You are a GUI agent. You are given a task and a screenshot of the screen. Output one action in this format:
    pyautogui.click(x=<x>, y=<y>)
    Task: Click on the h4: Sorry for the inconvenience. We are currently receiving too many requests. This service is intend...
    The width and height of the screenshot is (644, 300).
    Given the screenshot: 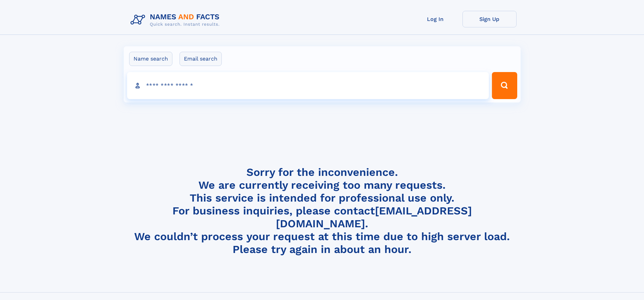 What is the action you would take?
    pyautogui.click(x=322, y=211)
    